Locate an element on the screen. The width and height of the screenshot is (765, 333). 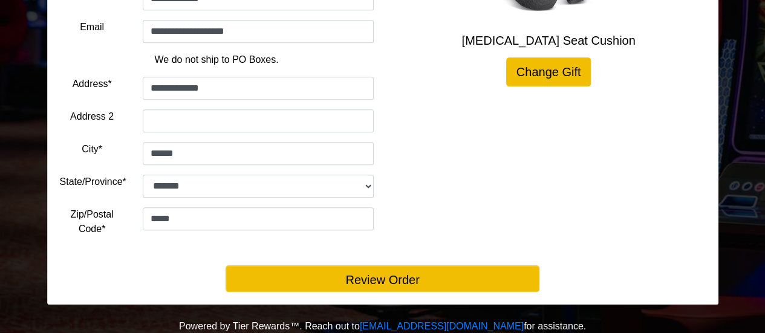
a: Change Gift is located at coordinates (548, 72).